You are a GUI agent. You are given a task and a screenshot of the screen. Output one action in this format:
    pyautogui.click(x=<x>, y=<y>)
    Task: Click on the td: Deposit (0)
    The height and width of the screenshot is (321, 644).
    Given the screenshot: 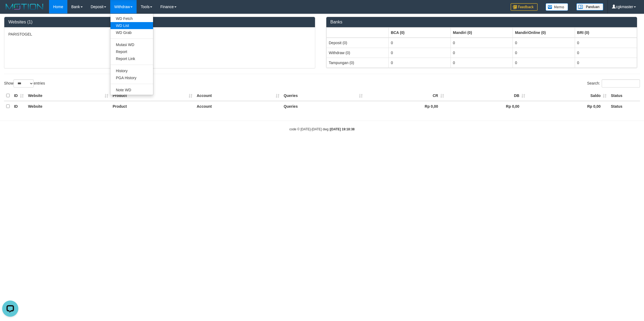 What is the action you would take?
    pyautogui.click(x=357, y=43)
    